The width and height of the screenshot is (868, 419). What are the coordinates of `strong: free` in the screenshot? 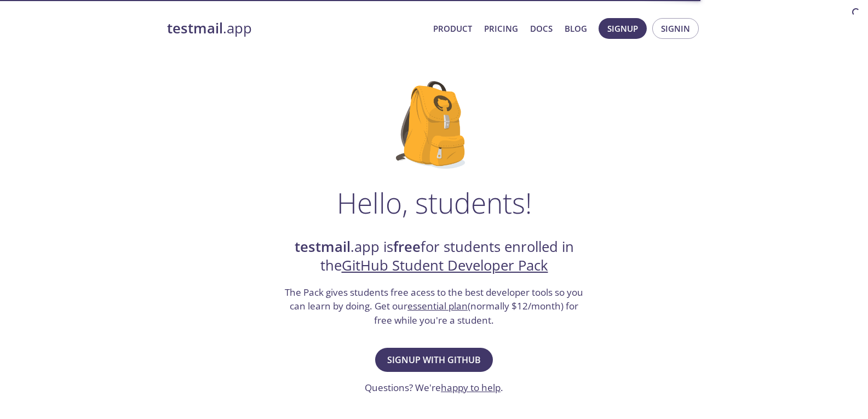 It's located at (407, 247).